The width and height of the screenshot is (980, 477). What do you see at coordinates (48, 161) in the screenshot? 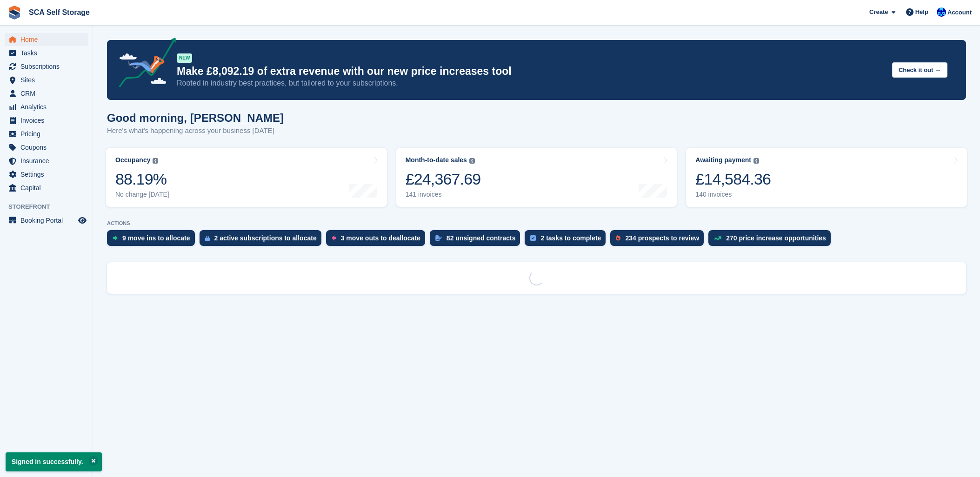
I see `span: Insurance` at bounding box center [48, 161].